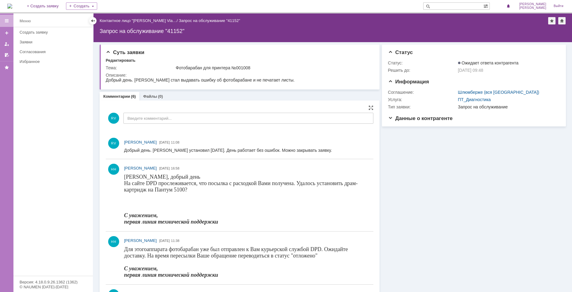 Image resolution: width=572 pixels, height=292 pixels. What do you see at coordinates (422, 100) in the screenshot?
I see `div: Услуга:` at bounding box center [422, 100].